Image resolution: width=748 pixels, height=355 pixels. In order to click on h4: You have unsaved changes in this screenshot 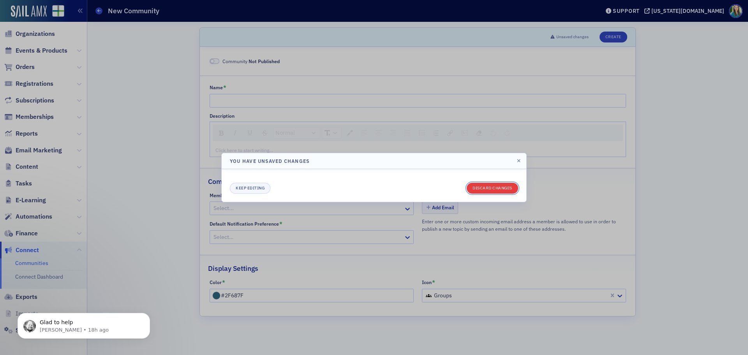, I will do `click(270, 161)`.